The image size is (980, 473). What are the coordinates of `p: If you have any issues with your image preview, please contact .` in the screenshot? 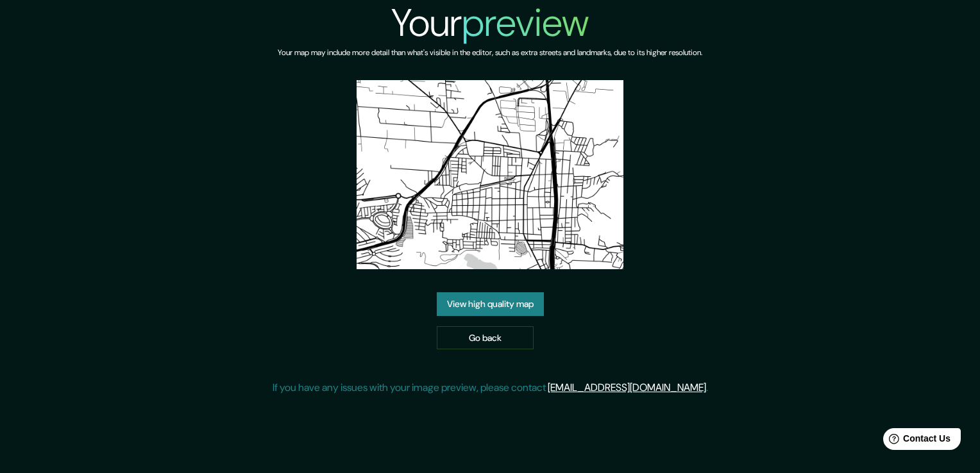 It's located at (490, 388).